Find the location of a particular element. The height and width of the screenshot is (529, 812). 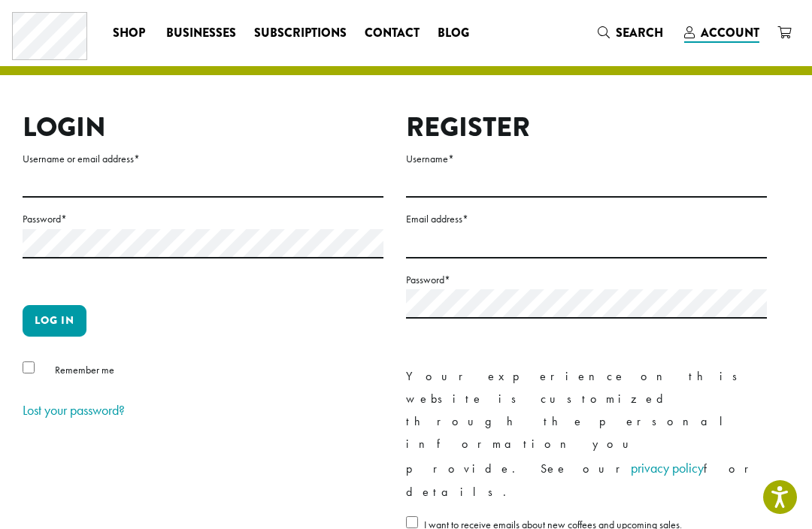

p: Your experience on this website is customized through the personal information you provide. See o... is located at coordinates (586, 434).